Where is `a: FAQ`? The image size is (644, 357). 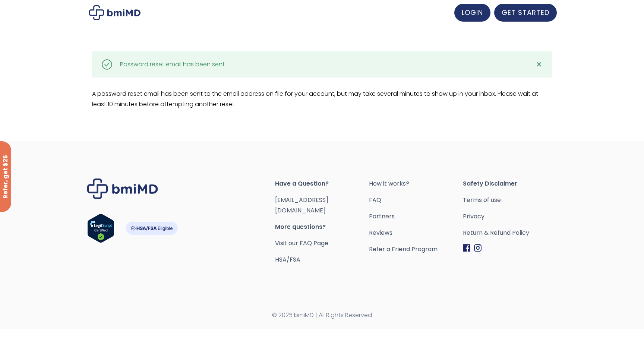
a: FAQ is located at coordinates (415, 200).